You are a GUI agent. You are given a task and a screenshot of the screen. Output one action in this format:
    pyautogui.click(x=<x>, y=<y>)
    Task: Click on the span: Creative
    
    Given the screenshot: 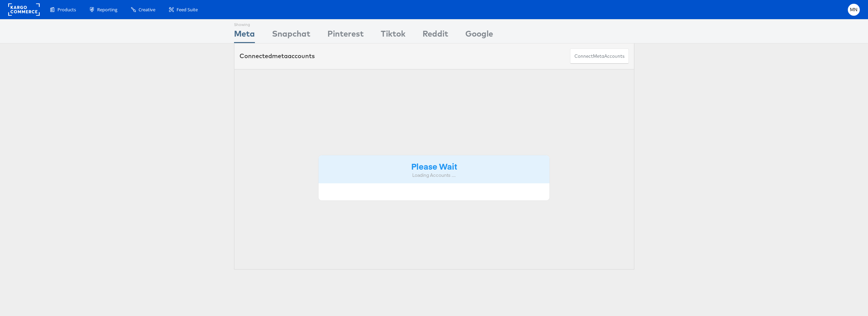 What is the action you would take?
    pyautogui.click(x=147, y=9)
    